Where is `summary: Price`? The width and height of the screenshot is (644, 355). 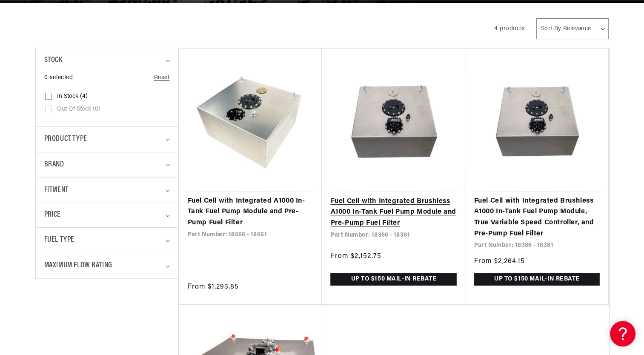
summary: Price is located at coordinates (107, 215).